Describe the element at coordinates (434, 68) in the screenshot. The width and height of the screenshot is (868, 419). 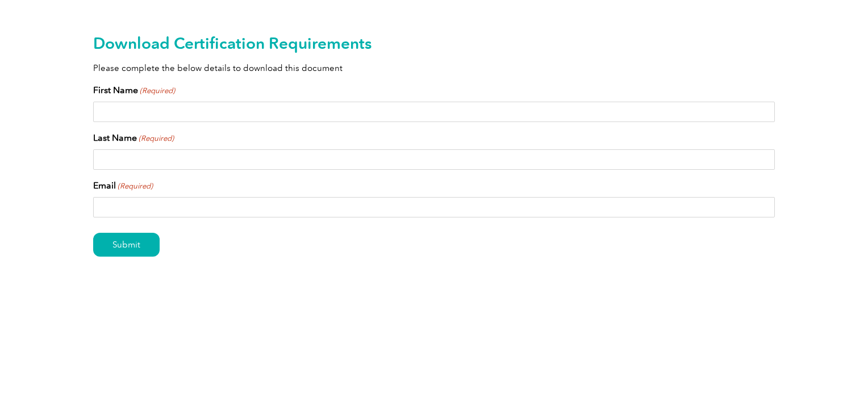
I see `p: Please complete the below details to download this document` at that location.